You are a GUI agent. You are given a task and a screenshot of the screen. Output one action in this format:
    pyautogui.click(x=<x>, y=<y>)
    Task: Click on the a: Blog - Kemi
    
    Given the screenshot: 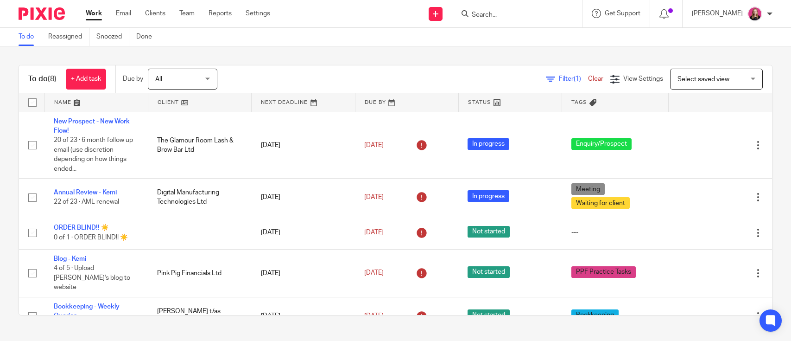 What is the action you would take?
    pyautogui.click(x=70, y=259)
    